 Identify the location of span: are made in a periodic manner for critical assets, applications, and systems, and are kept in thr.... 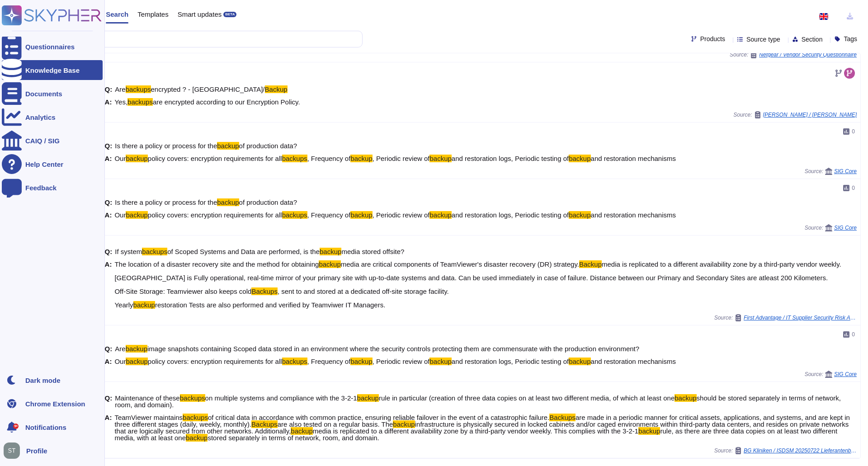
(482, 421).